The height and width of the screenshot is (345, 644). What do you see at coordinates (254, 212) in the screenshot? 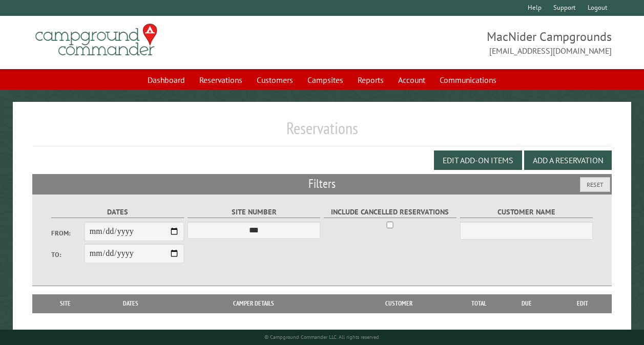
I see `label: Site Number` at bounding box center [254, 212].